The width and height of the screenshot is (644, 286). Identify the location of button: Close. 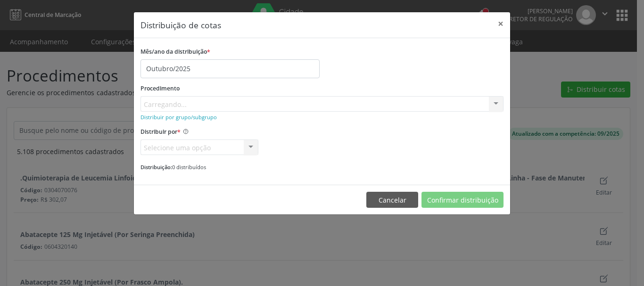
(501, 23).